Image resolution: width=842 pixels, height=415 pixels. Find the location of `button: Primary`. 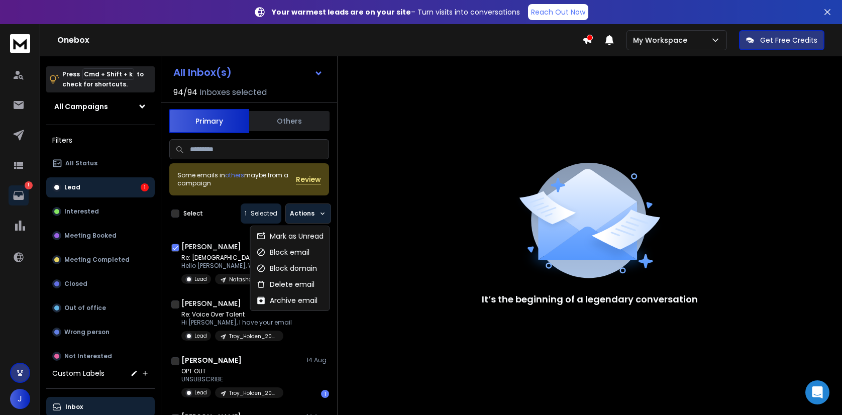

button: Primary is located at coordinates (209, 121).